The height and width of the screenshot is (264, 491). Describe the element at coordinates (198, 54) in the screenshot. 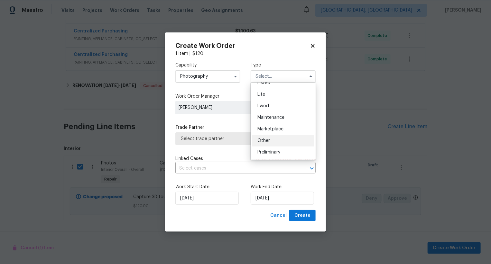

I see `span: $ 120` at that location.